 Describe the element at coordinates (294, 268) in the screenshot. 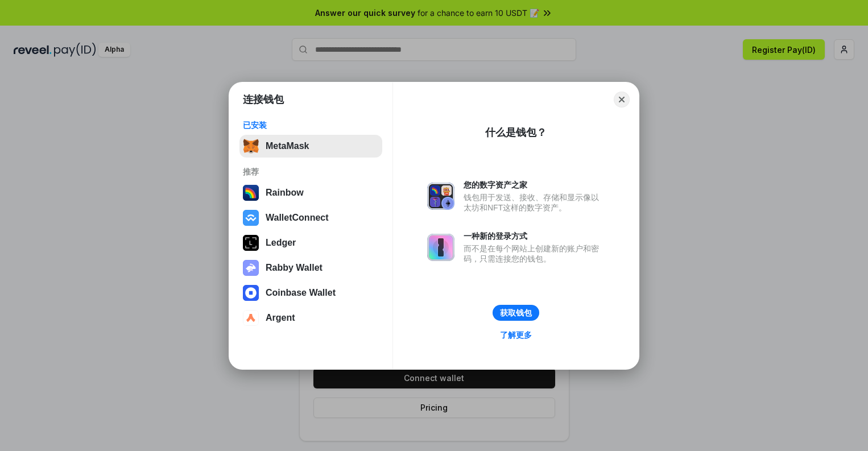

I see `div: Rabby Wallet` at that location.